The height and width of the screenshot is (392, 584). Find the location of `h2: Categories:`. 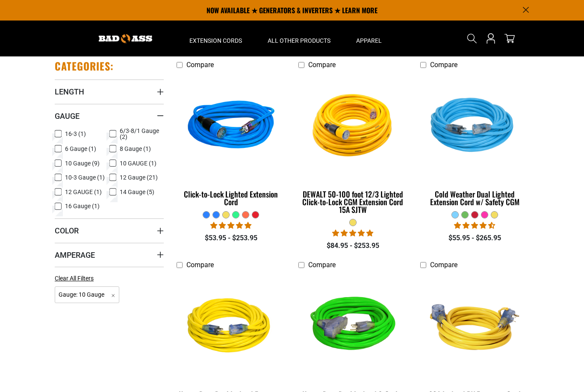

h2: Categories: is located at coordinates (84, 66).